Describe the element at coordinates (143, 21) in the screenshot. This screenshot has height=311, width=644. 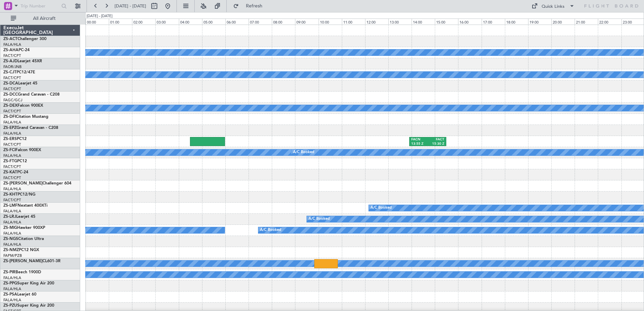
I see `div: 02:00` at that location.